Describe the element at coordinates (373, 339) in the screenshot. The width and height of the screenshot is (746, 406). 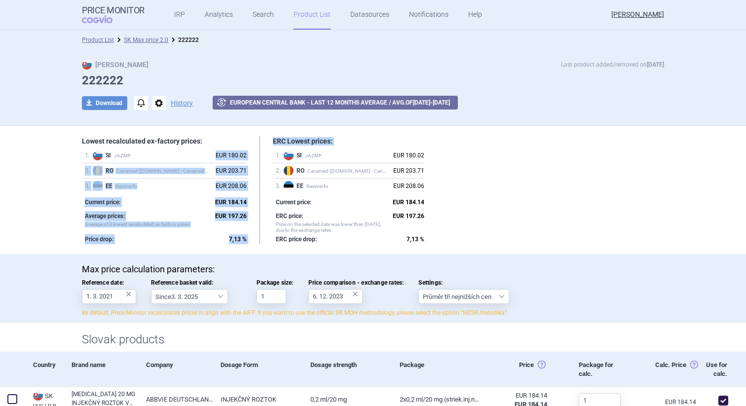
I see `h1: Slovak products` at that location.